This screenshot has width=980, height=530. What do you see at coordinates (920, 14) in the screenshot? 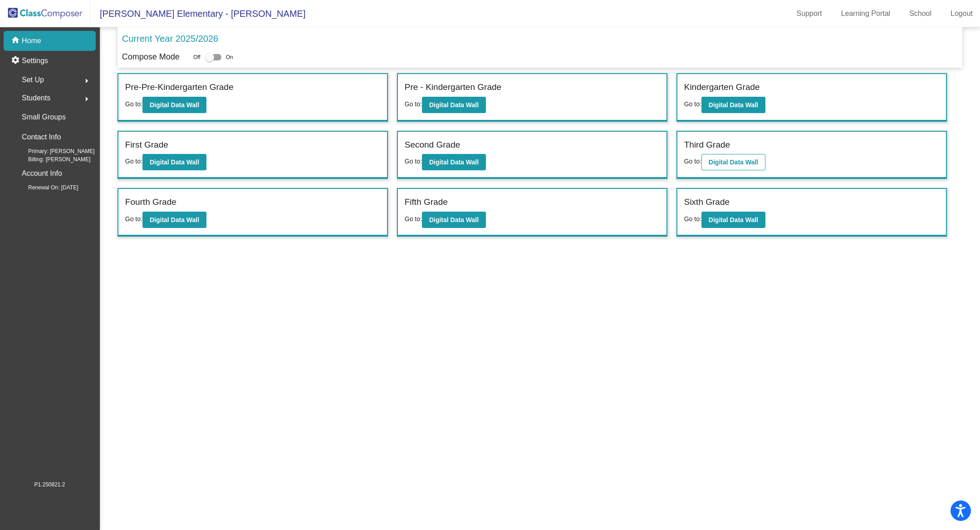
I see `a: School` at bounding box center [920, 14].